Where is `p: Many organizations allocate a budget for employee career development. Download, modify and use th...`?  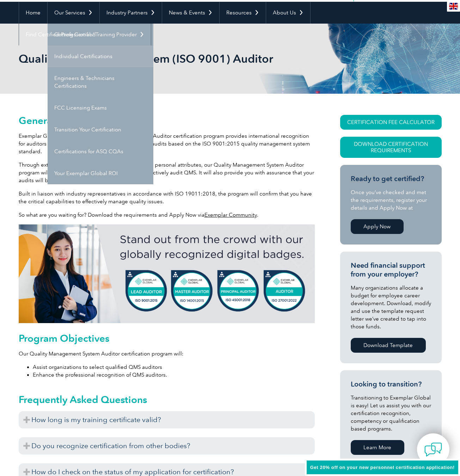 p: Many organizations allocate a budget for employee career development. Download, modify and use th... is located at coordinates (391, 307).